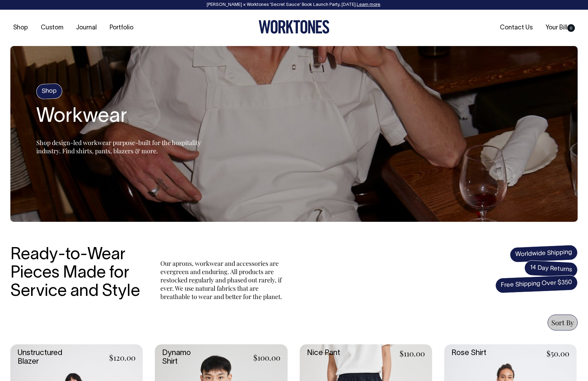  I want to click on a: Custom, so click(52, 28).